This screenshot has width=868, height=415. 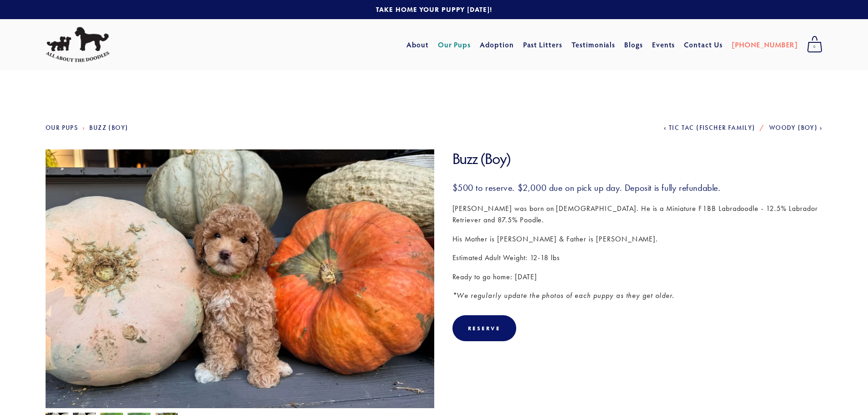 What do you see at coordinates (108, 128) in the screenshot?
I see `a: Buzz (Boy)` at bounding box center [108, 128].